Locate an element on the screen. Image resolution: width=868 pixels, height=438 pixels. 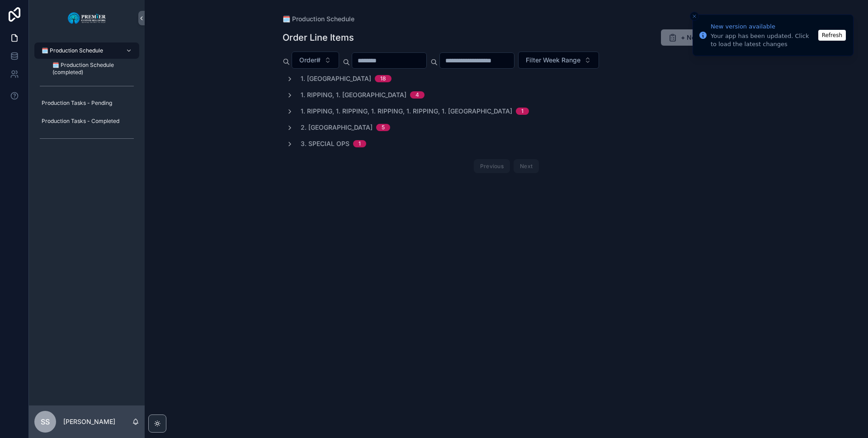
a: 🗓️ Production Schedule (completed) is located at coordinates (93, 68).